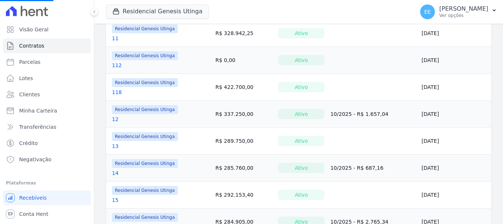 The image size is (503, 224). Describe the element at coordinates (34, 29) in the screenshot. I see `span: Visão Geral` at that location.